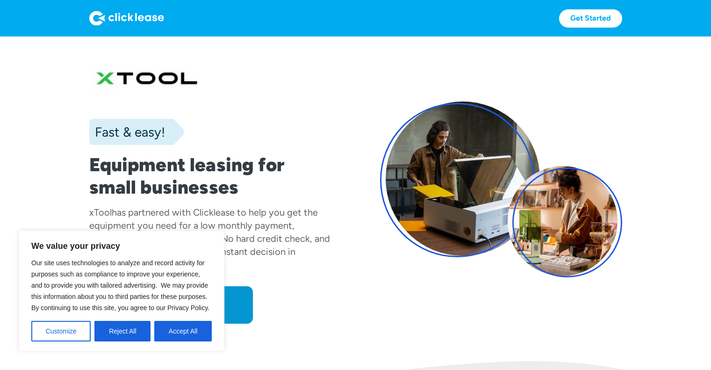 This screenshot has height=370, width=711. I want to click on div: has partnered with Clicklease to help you get the equipment you need for a low monthly payment, c..., so click(209, 238).